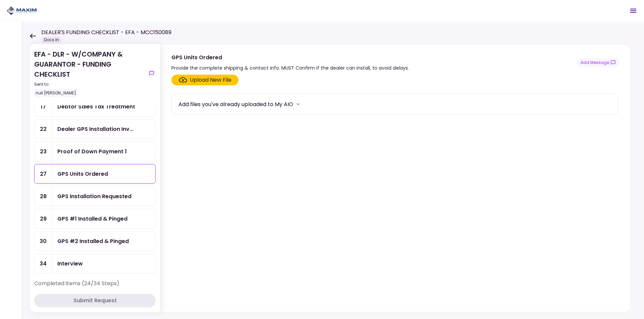 This screenshot has height=319, width=644. Describe the element at coordinates (51, 40) in the screenshot. I see `div: Docs In` at that location.